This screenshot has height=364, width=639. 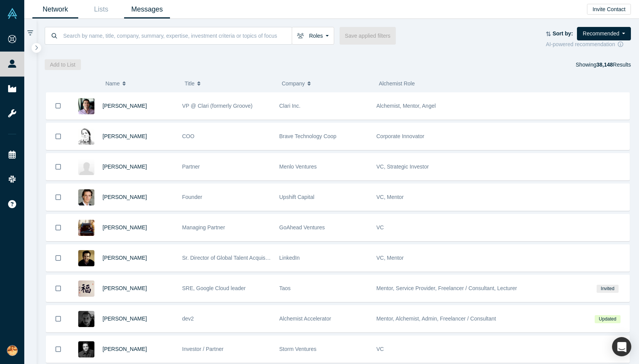 What do you see at coordinates (86, 167) in the screenshot?
I see `img: Tim Tully's Profile Image` at bounding box center [86, 167].